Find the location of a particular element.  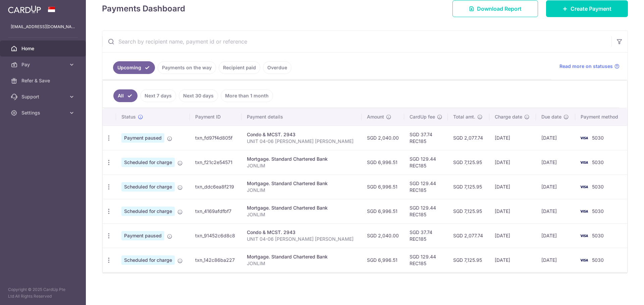

a: Next 30 days is located at coordinates (198, 96).